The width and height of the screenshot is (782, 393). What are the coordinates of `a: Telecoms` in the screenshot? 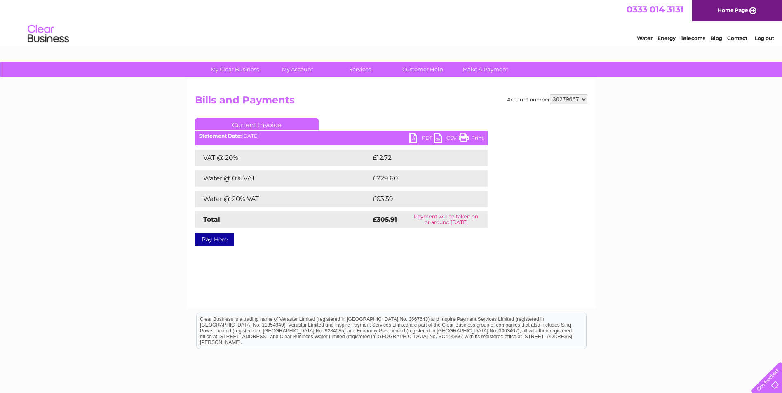 It's located at (693, 38).